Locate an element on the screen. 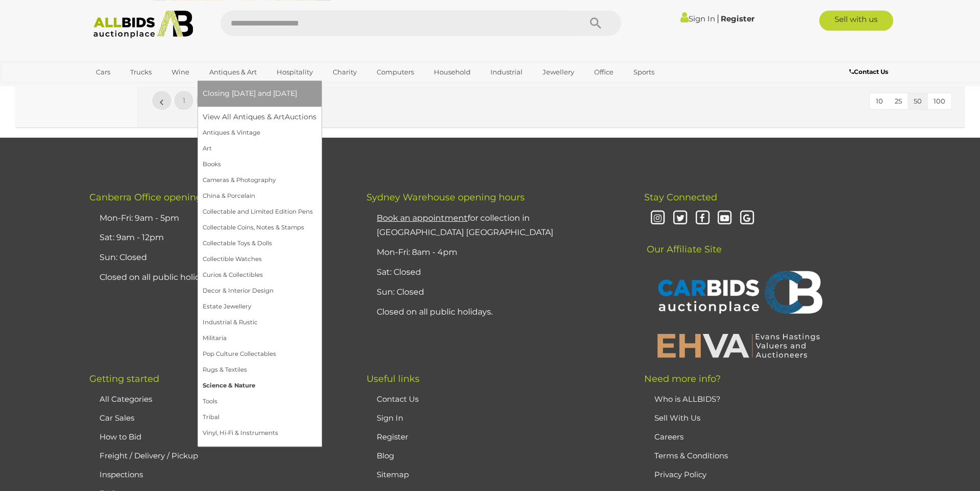 This screenshot has width=980, height=491. a: Jewellery is located at coordinates (558, 72).